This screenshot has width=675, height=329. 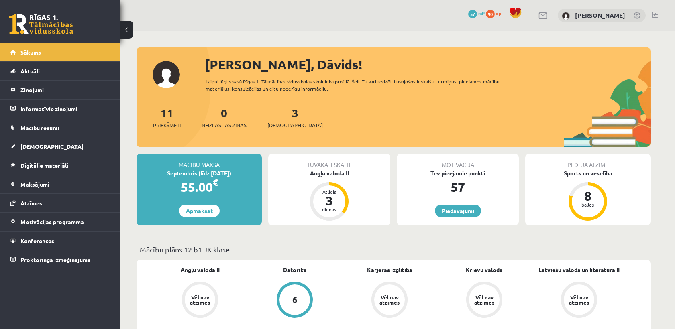 What do you see at coordinates (60, 71) in the screenshot?
I see `a: Aktuāli` at bounding box center [60, 71].